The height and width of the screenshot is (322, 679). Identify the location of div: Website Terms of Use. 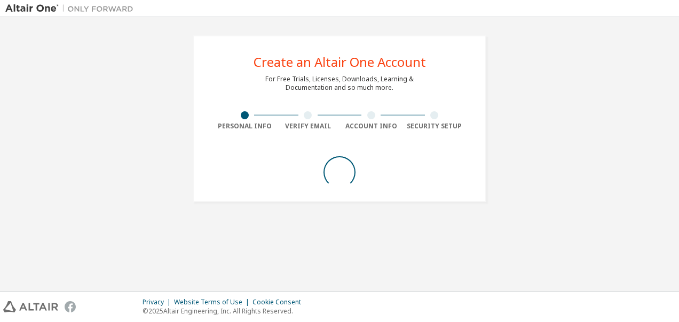
(213, 302).